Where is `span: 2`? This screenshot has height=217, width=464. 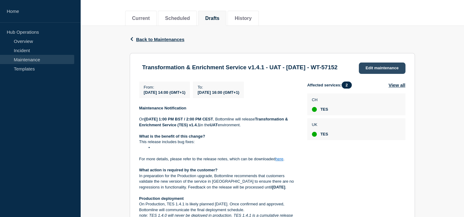 span: 2 is located at coordinates (346, 85).